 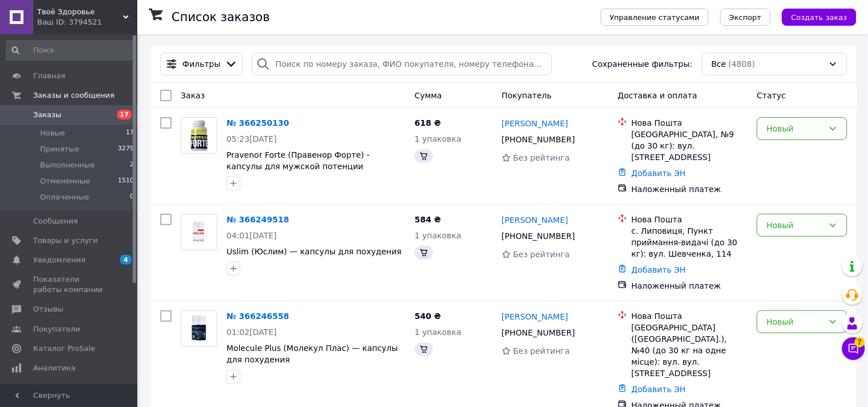 I want to click on span: Статус, so click(x=772, y=96).